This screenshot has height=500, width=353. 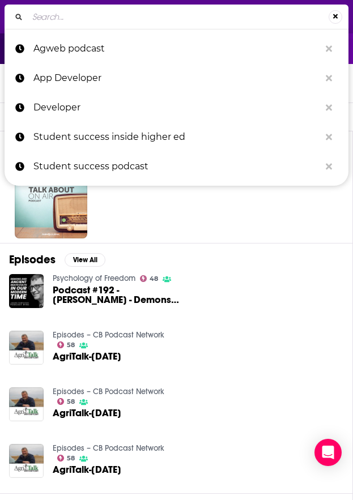 I want to click on a: Student success inside higher ed, so click(x=176, y=137).